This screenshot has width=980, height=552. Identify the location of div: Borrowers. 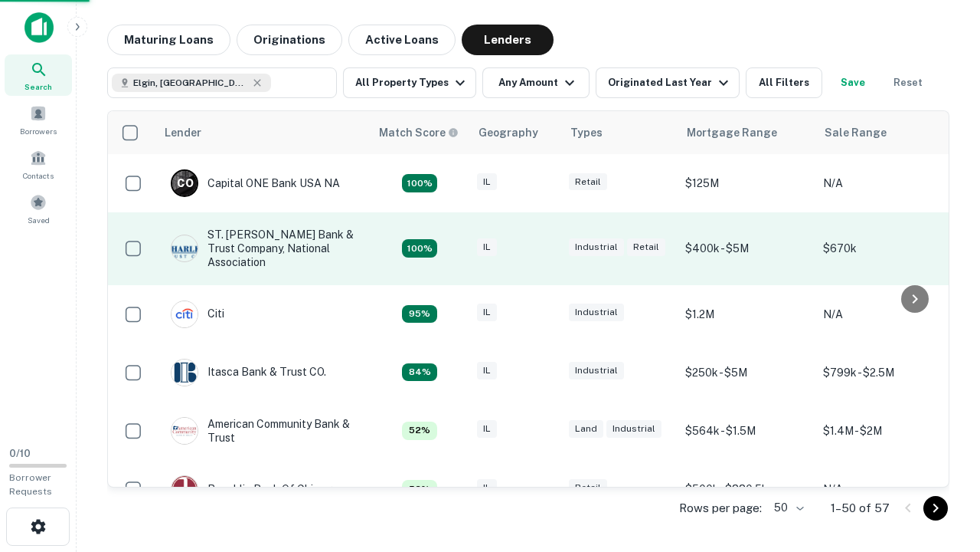
(39, 120).